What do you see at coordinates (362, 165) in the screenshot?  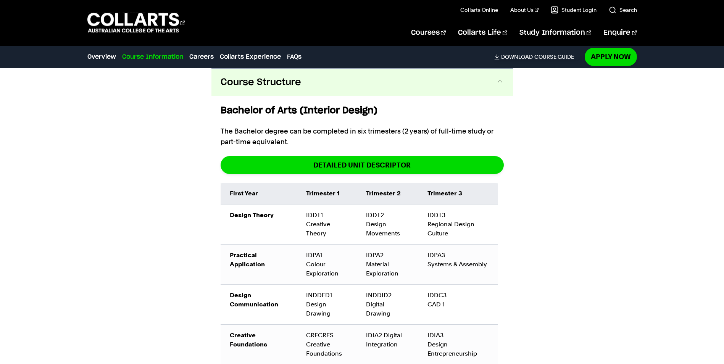 I see `span: DETAILED UNIT DESCRIPTOR` at bounding box center [362, 165].